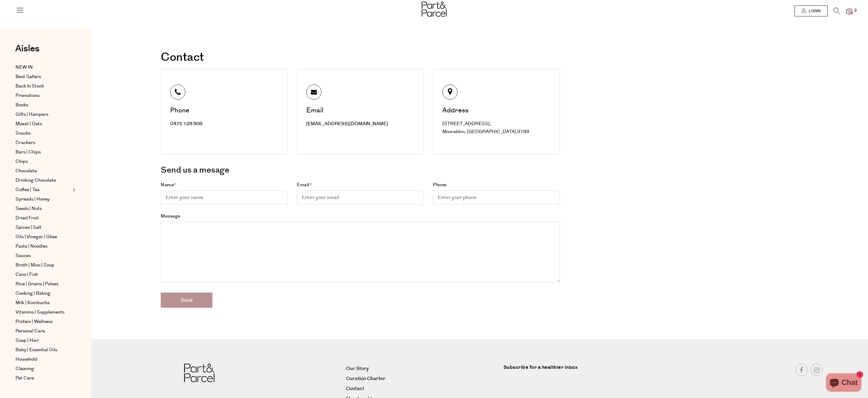 This screenshot has width=868, height=398. I want to click on span: Protein | Wellness, so click(34, 322).